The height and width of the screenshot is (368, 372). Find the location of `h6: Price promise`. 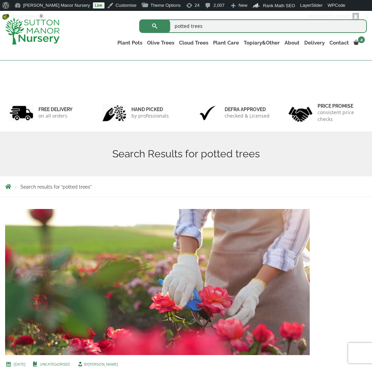

h6: Price promise is located at coordinates (340, 106).